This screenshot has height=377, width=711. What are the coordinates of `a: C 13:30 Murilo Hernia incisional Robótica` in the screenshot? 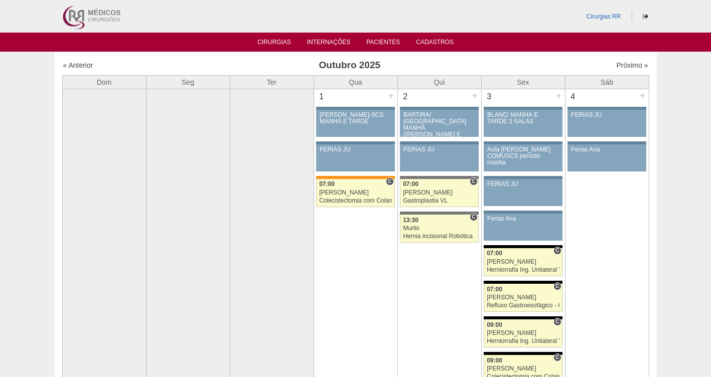 It's located at (439, 229).